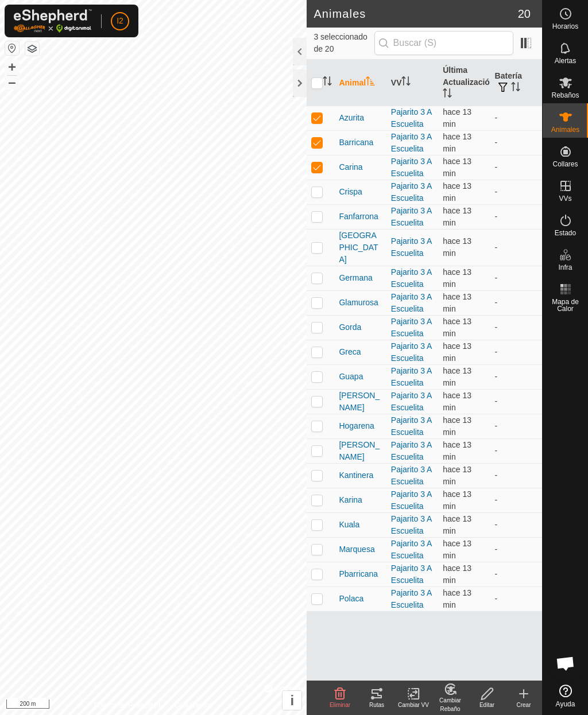  Describe the element at coordinates (351, 118) in the screenshot. I see `span: Azurita` at that location.